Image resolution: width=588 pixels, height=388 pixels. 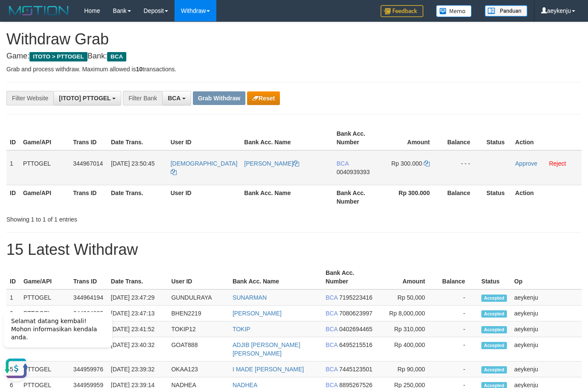 I want to click on td: 344964194, so click(x=89, y=298).